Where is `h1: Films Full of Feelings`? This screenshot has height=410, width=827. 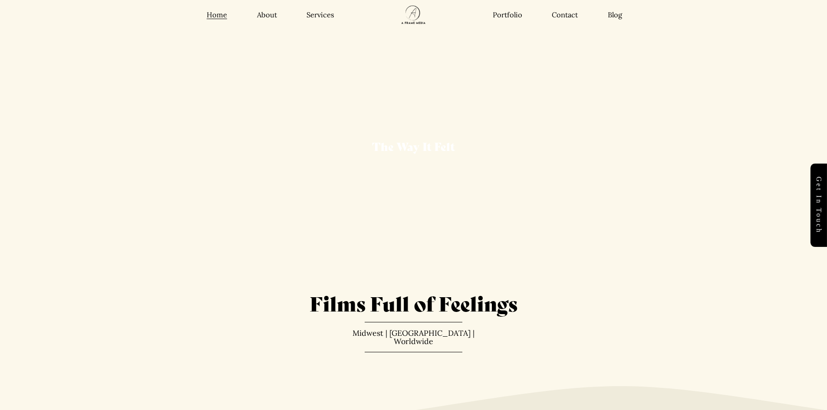 h1: Films Full of Feelings is located at coordinates (414, 303).